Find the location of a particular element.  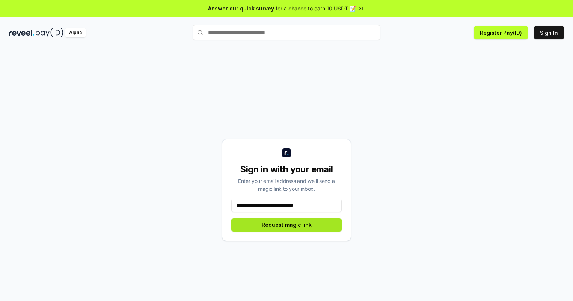

span: Answer our quick survey is located at coordinates (241, 8).